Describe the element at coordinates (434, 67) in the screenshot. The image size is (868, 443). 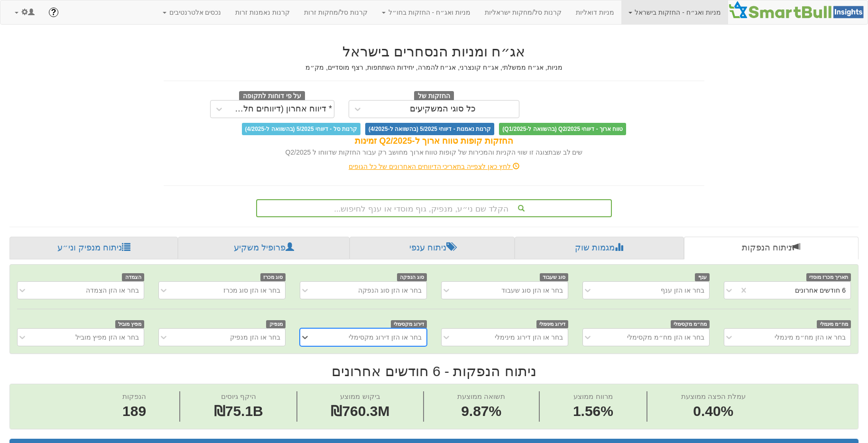
I see `h5: מניות, אג״ח ממשלתי, אג״ח קונצרני, אג״ח להמרה, יחידות השתתפות, רצף מוסדיים, מק״מ` at that location.